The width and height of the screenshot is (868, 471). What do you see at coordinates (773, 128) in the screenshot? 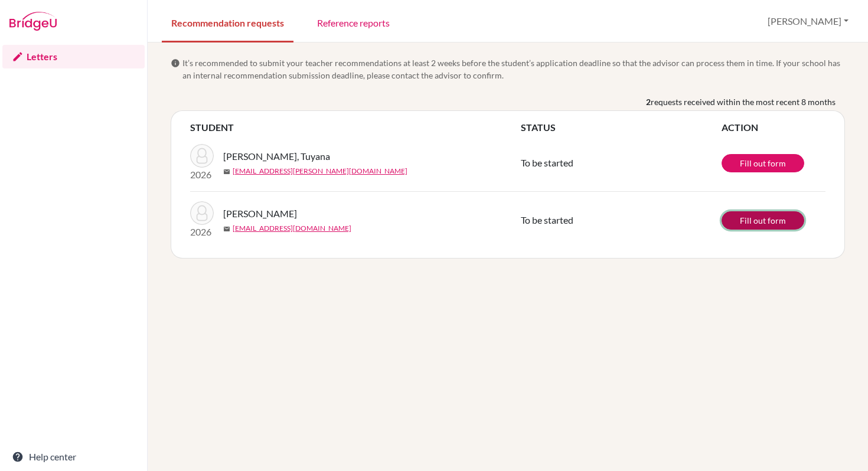
I see `th: ACTION` at bounding box center [773, 128].